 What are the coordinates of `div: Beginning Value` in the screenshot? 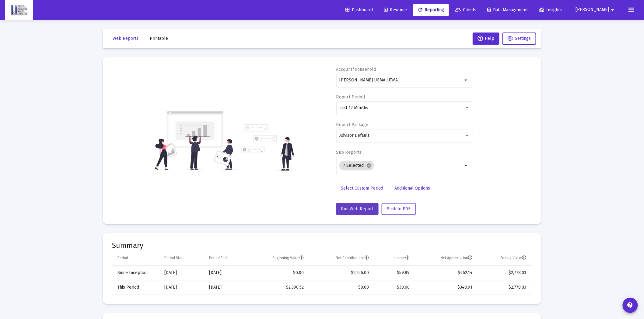 It's located at (288, 258).